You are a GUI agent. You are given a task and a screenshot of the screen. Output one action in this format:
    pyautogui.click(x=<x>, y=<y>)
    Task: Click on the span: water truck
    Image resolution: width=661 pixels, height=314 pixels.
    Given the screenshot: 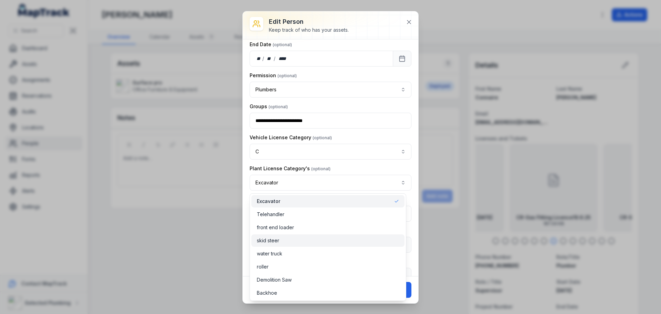 What is the action you would take?
    pyautogui.click(x=270, y=254)
    